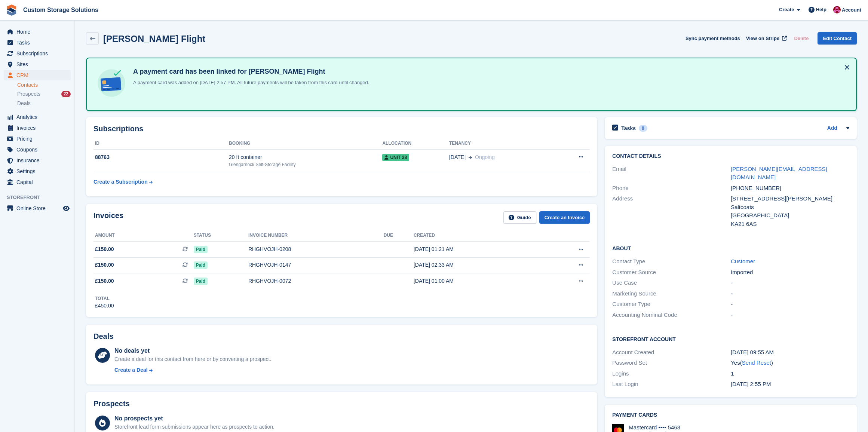  I want to click on span: Analytics, so click(39, 117).